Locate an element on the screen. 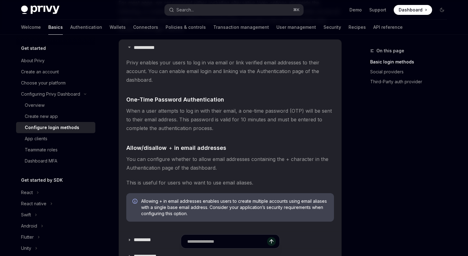 This screenshot has width=468, height=256. div: React is located at coordinates (27, 192).